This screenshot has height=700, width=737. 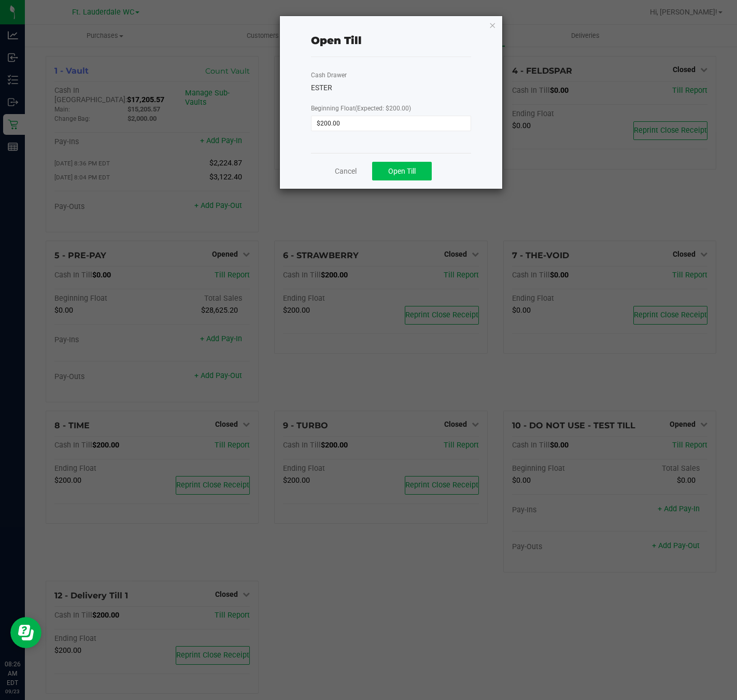 I want to click on button: Open Till, so click(x=402, y=171).